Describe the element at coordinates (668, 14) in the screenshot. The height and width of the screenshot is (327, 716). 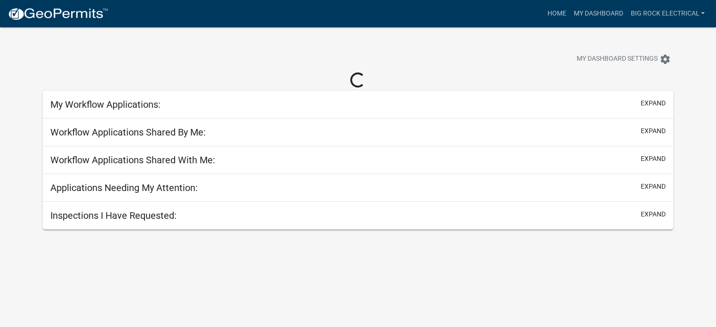
I see `a: Big Rock Electrical` at that location.